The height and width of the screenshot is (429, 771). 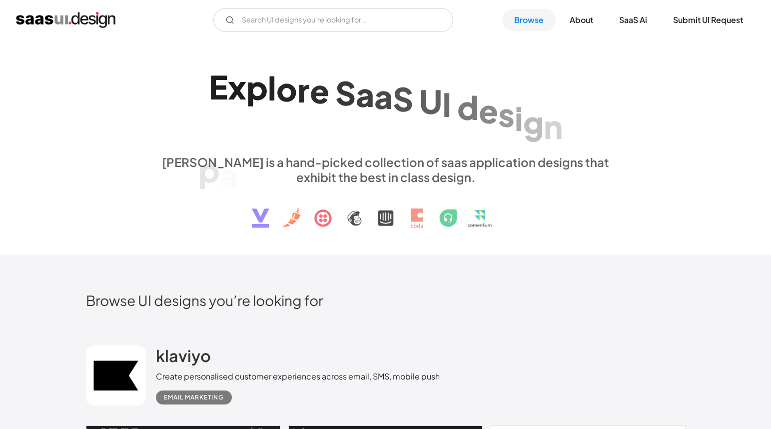 What do you see at coordinates (633, 20) in the screenshot?
I see `a: SaaS Ai` at bounding box center [633, 20].